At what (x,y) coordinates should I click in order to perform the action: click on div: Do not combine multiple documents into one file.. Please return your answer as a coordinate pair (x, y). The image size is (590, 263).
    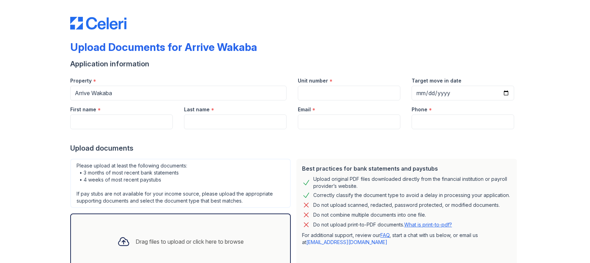
    Looking at the image, I should click on (369, 215).